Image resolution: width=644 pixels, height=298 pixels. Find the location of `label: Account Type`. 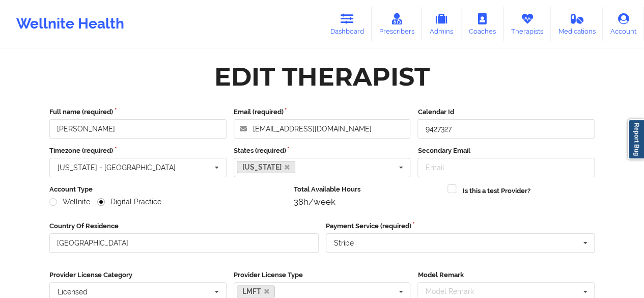

label: Account Type is located at coordinates (168, 190).